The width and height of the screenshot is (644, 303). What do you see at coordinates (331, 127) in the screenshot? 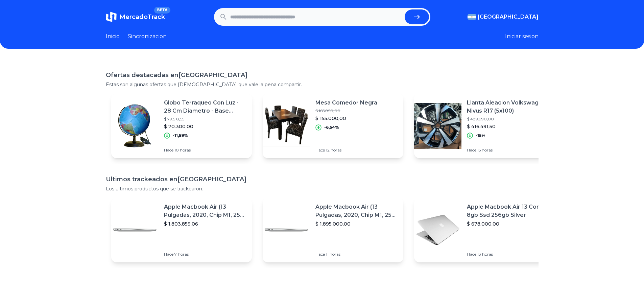
I see `p: -6,54%` at bounding box center [331, 127].